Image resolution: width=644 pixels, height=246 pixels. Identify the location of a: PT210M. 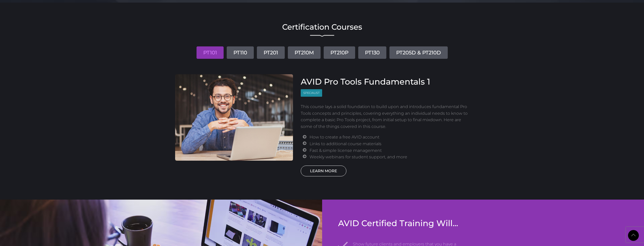
(304, 53).